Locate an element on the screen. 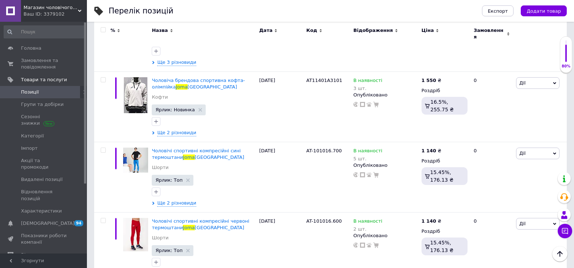 The image size is (574, 268). span: Чоловіча брендова спортивна кофта-олімпійка is located at coordinates (198, 83).